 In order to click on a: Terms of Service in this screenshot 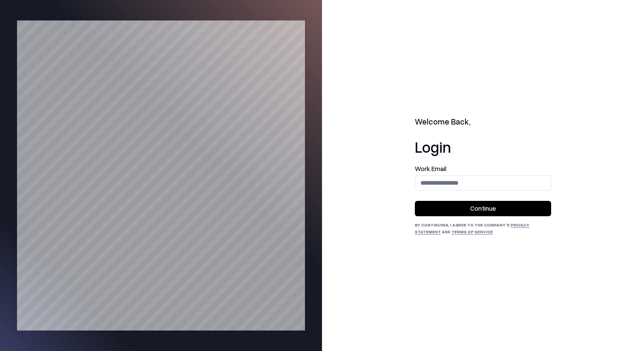, I will do `click(472, 232)`.